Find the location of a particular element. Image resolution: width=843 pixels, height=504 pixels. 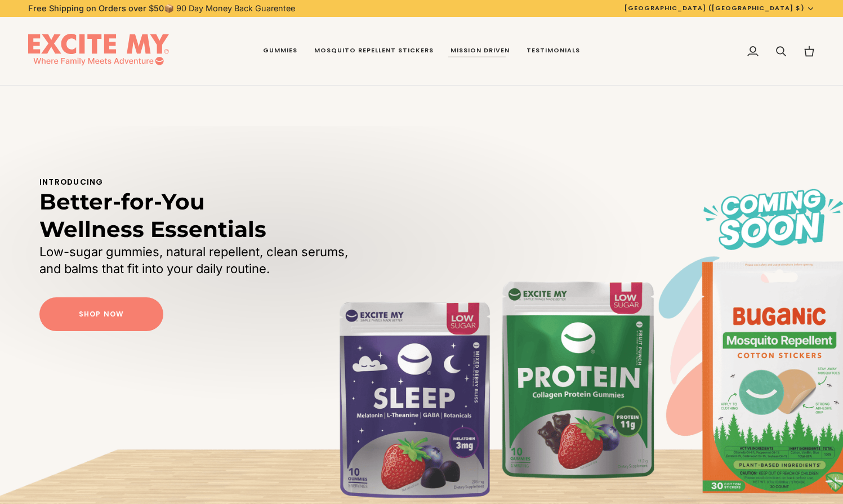

span: Gummies is located at coordinates (280, 51).